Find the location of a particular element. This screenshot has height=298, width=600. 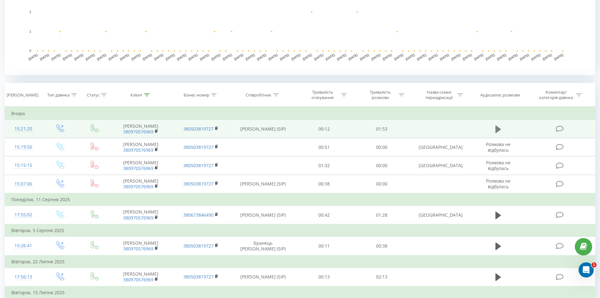

div: 15:26:41 is located at coordinates (23, 245).